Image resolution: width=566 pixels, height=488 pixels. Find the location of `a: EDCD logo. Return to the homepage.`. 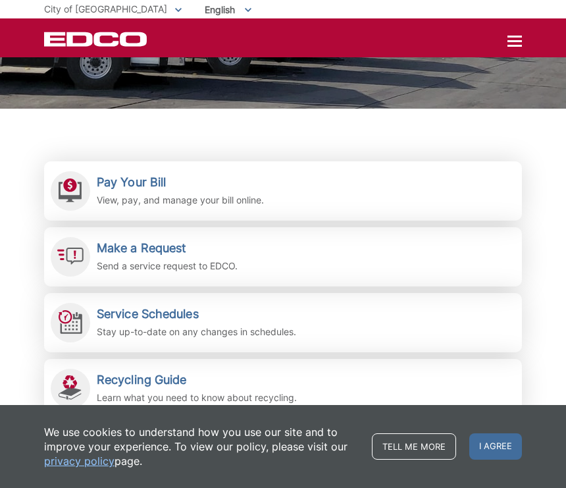

a: EDCD logo. Return to the homepage. is located at coordinates (96, 39).